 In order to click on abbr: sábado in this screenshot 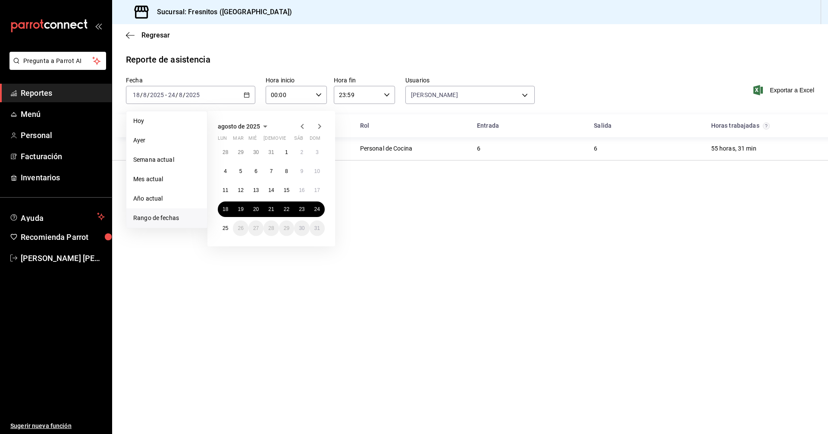, I will do `click(298, 140)`.